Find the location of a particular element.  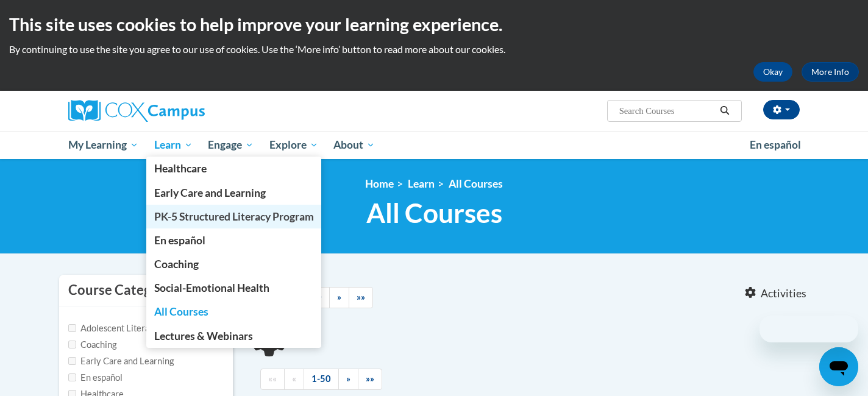

a: Healthcare is located at coordinates (234, 168).